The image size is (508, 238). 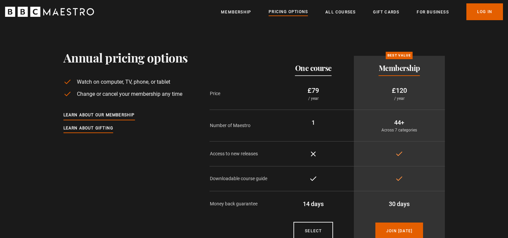 I want to click on p: £79, so click(x=314, y=90).